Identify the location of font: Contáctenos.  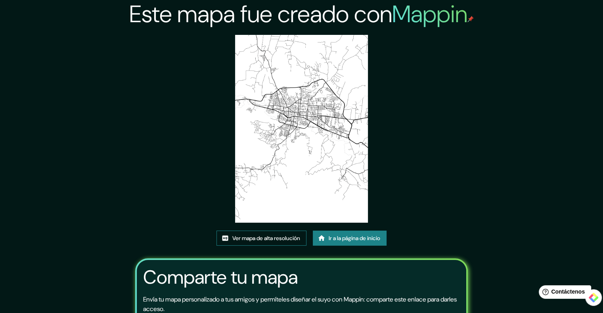
(35, 10).